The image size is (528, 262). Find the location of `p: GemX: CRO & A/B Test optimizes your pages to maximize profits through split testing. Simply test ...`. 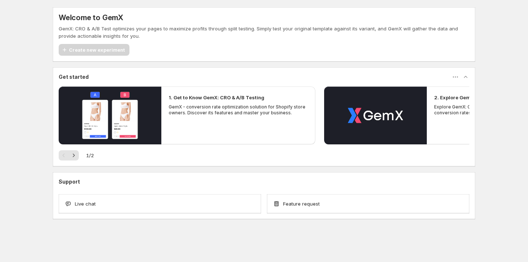

p: GemX: CRO & A/B Test optimizes your pages to maximize profits through split testing. Simply test ... is located at coordinates (264, 32).